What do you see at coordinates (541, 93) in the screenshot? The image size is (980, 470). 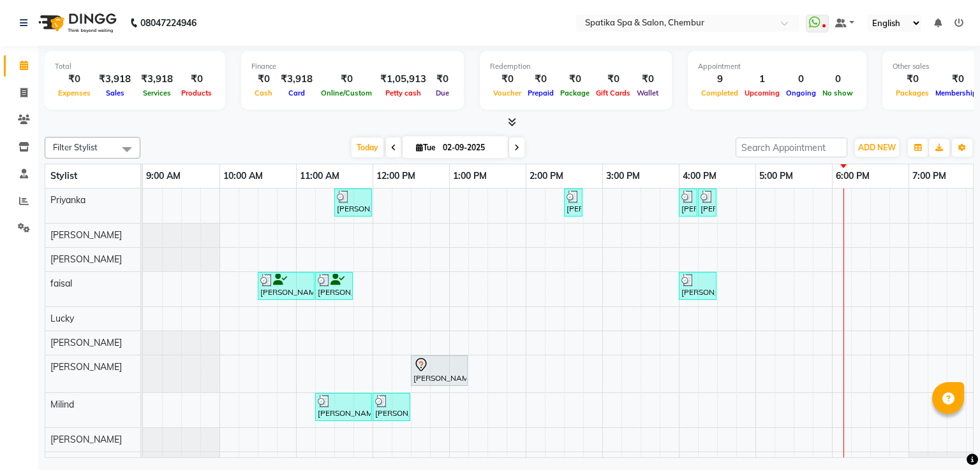 I see `span: Prepaid` at bounding box center [541, 93].